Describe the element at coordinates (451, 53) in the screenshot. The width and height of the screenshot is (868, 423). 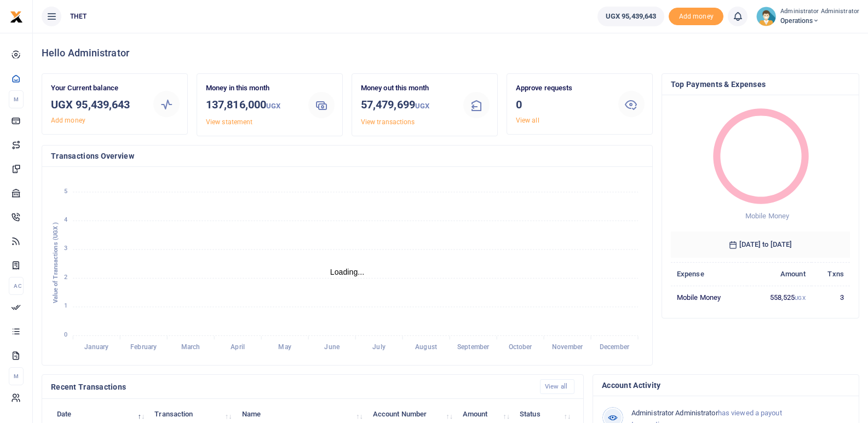
I see `h4: Hello Administrator` at that location.